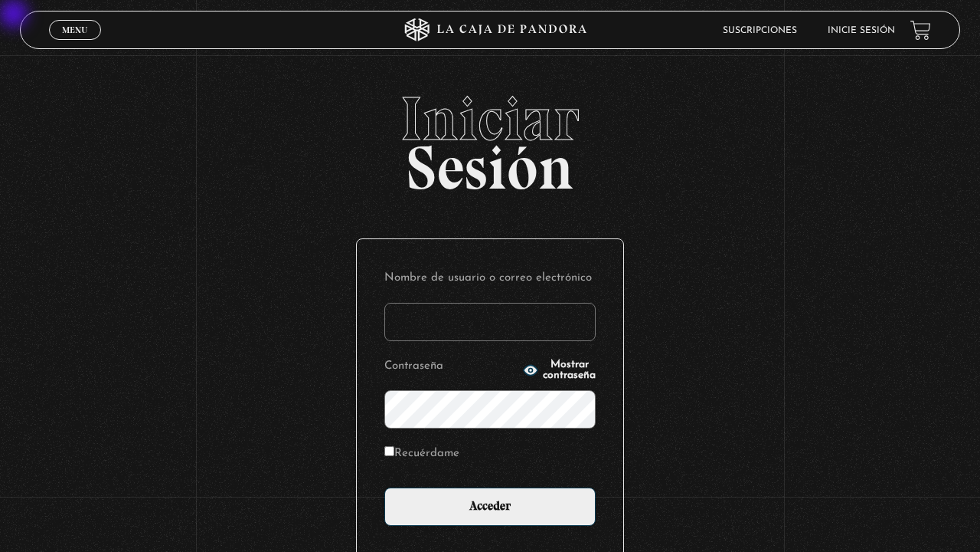 The height and width of the screenshot is (552, 980). What do you see at coordinates (490, 278) in the screenshot?
I see `label: Nombre de usuario o correo electrónico` at bounding box center [490, 278].